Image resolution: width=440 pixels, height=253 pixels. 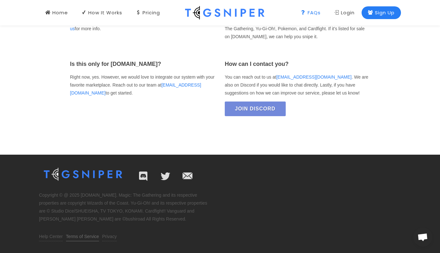 What do you see at coordinates (344, 13) in the screenshot?
I see `div: Login` at bounding box center [344, 13].